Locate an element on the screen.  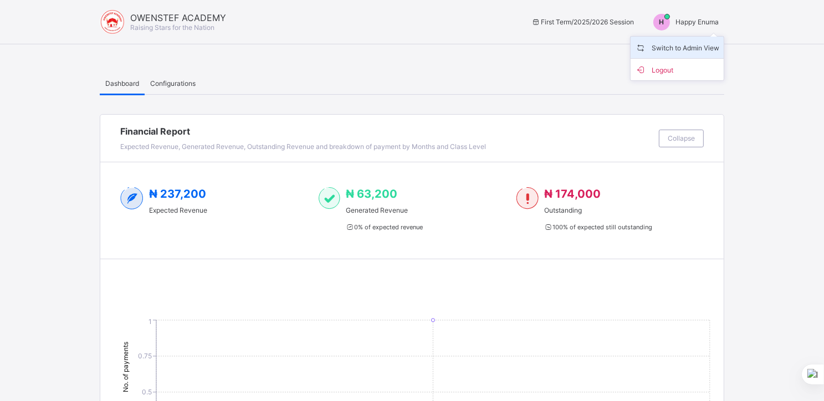
span: H is located at coordinates (662, 22).